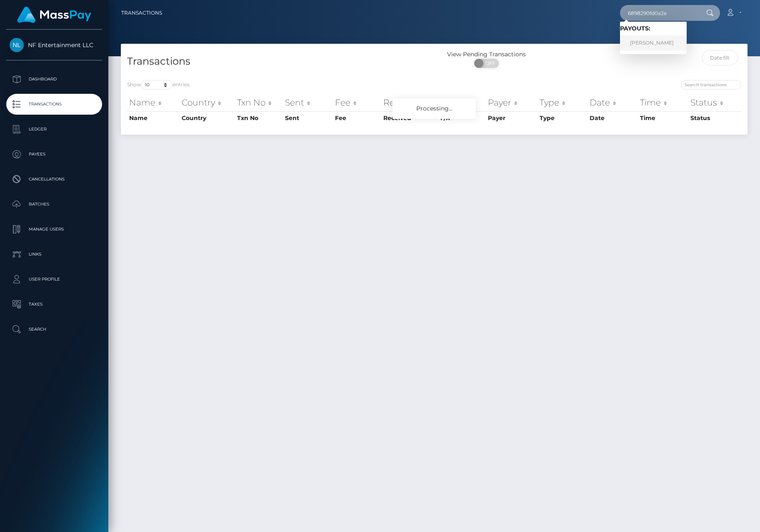  What do you see at coordinates (711, 85) in the screenshot?
I see `input: Search transactions` at bounding box center [711, 85].